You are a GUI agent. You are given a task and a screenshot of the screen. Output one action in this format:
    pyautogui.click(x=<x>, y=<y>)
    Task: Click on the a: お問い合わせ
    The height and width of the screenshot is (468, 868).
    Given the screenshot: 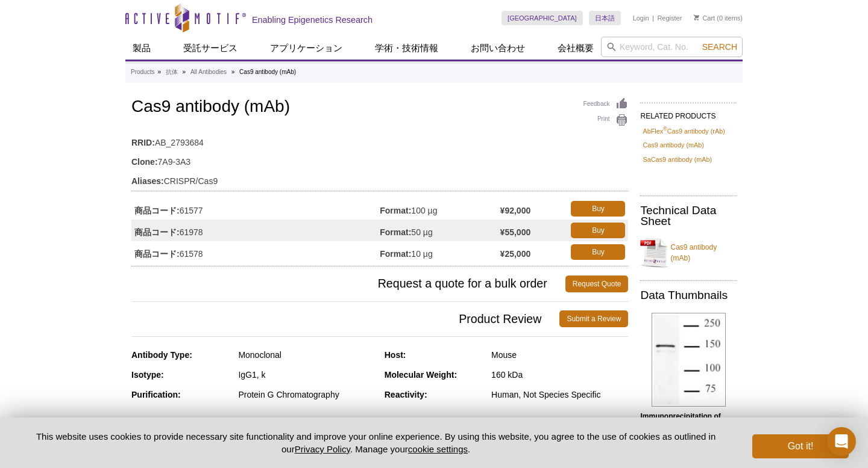 What is the action you would take?
    pyautogui.click(x=497, y=48)
    